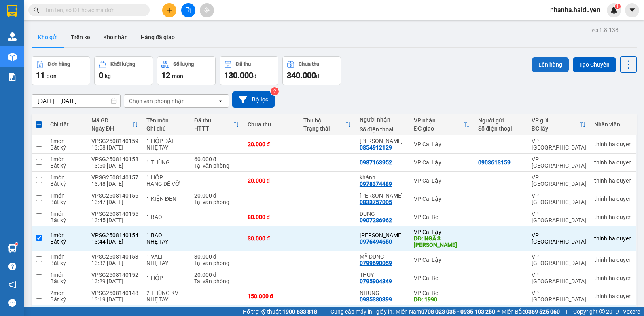  I want to click on button: aim, so click(207, 10).